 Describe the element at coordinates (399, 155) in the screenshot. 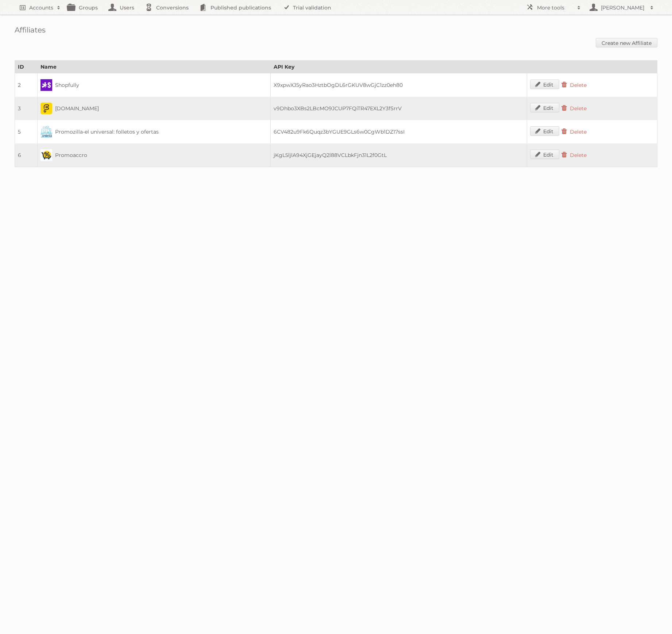

I see `td: jKgL5ljlA94XjGEjayQ2l88VCLbkFjn31L2f0GtL` at that location.